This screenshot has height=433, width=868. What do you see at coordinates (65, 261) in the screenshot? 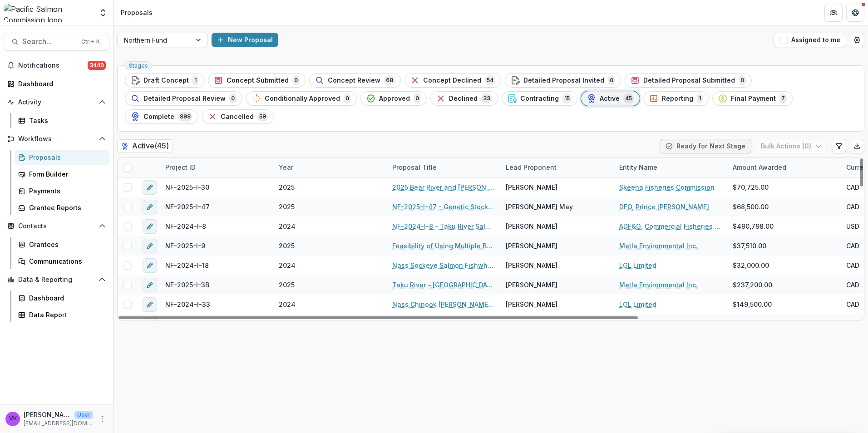
I see `div: Communications` at bounding box center [65, 261].